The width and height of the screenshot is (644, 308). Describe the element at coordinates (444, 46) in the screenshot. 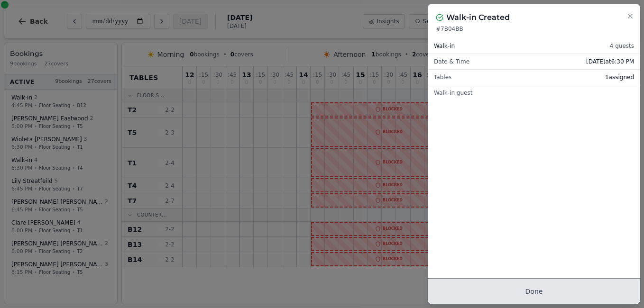

I see `span: Walk-in` at that location.